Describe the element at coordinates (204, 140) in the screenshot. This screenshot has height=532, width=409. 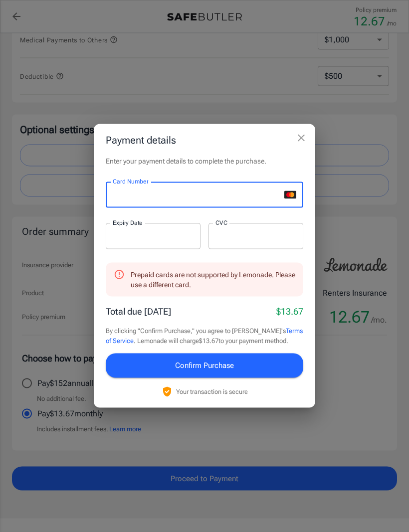
I see `h2: Payment details` at that location.